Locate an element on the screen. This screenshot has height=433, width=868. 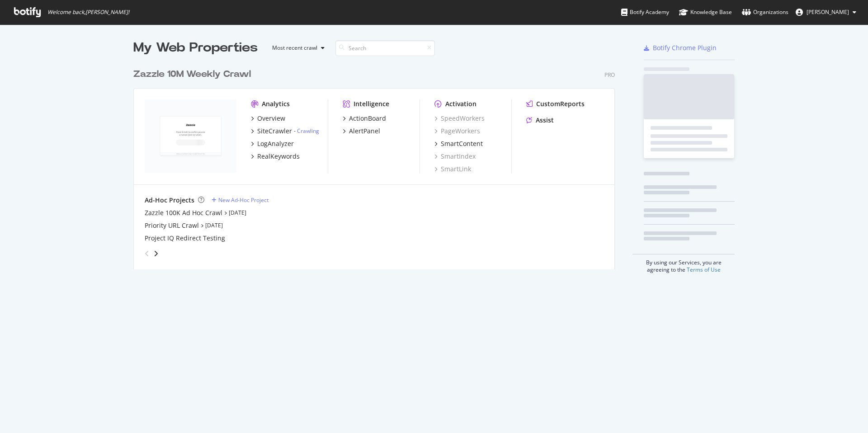
a: LogAnalyzer is located at coordinates (272, 143).